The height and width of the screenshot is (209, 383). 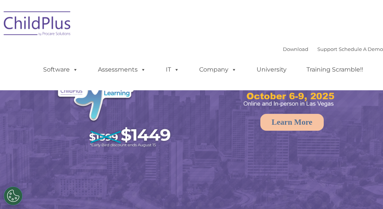 What do you see at coordinates (173, 70) in the screenshot?
I see `a: IT` at bounding box center [173, 70].